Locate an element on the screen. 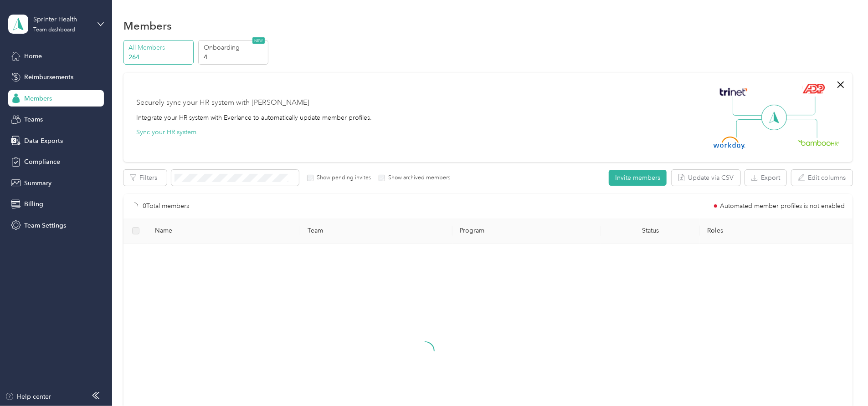  button: Export is located at coordinates (765, 178).